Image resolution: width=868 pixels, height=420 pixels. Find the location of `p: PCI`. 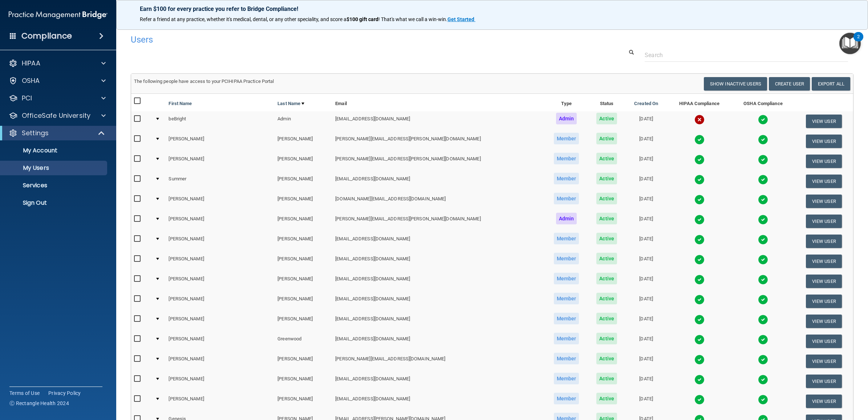

p: PCI is located at coordinates (27, 98).